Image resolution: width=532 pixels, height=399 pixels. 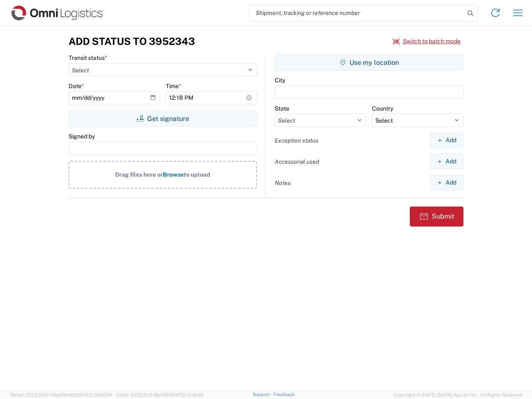 What do you see at coordinates (160, 395) in the screenshot?
I see `span: Client: 2025.20.0-8b113f4` at bounding box center [160, 395].